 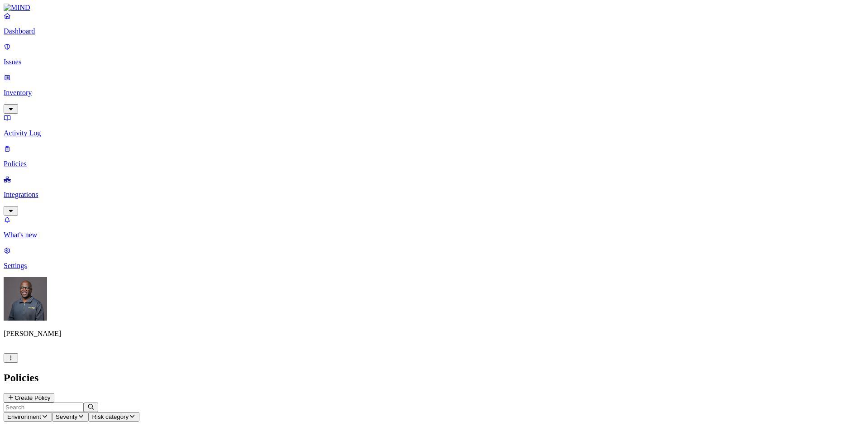 What do you see at coordinates (434, 227) in the screenshot?
I see `a: What's new` at bounding box center [434, 227].